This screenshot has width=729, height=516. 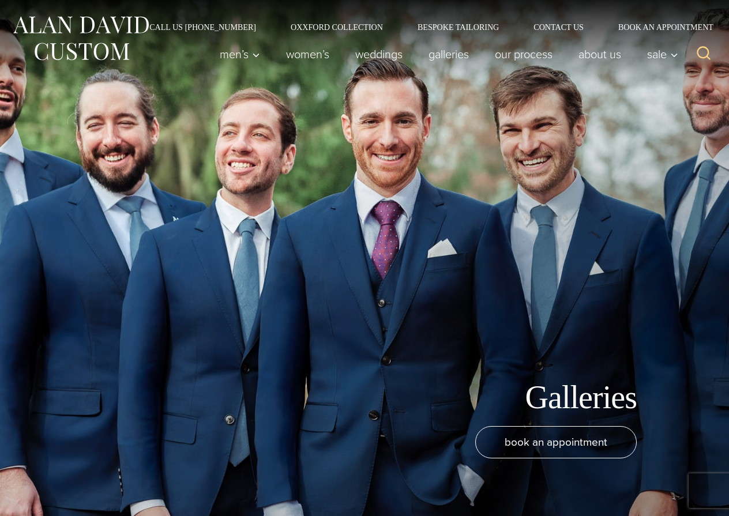 What do you see at coordinates (379, 54) in the screenshot?
I see `a: weddings` at bounding box center [379, 54].